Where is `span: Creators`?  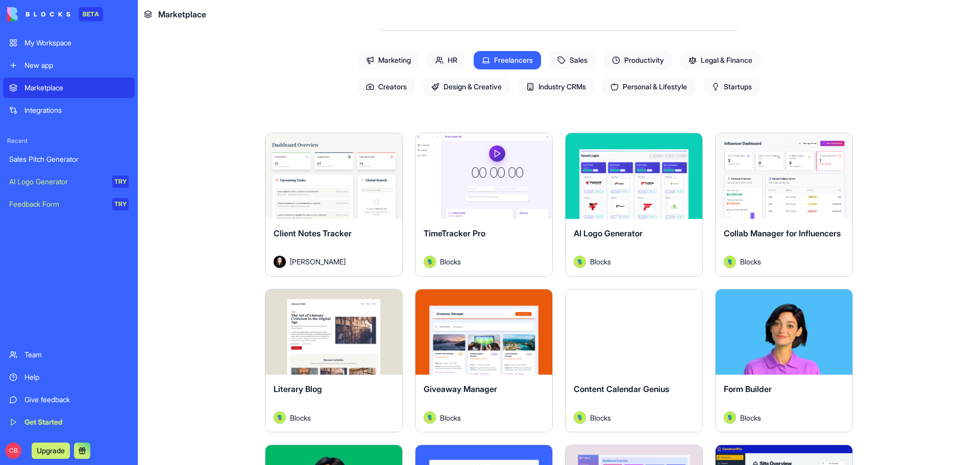
span: Creators is located at coordinates (386, 87).